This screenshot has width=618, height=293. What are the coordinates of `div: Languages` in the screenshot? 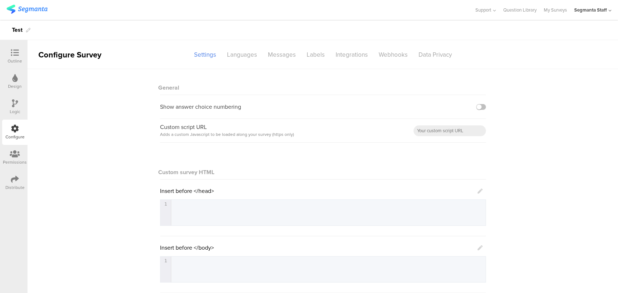 It's located at (242, 55).